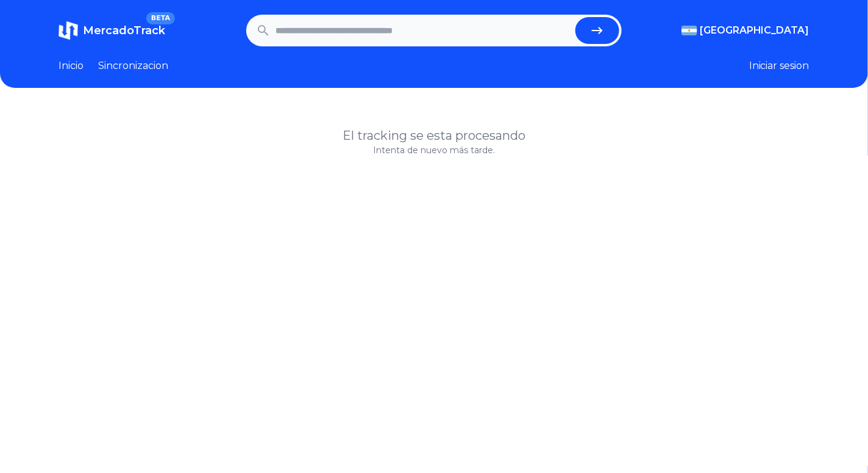 The width and height of the screenshot is (868, 473). Describe the element at coordinates (160, 19) in the screenshot. I see `span: BETA` at that location.